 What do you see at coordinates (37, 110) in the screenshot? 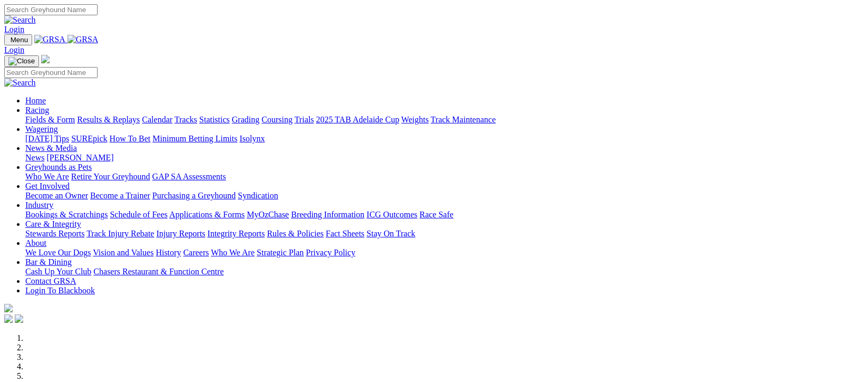
I see `a: Racing` at bounding box center [37, 110].